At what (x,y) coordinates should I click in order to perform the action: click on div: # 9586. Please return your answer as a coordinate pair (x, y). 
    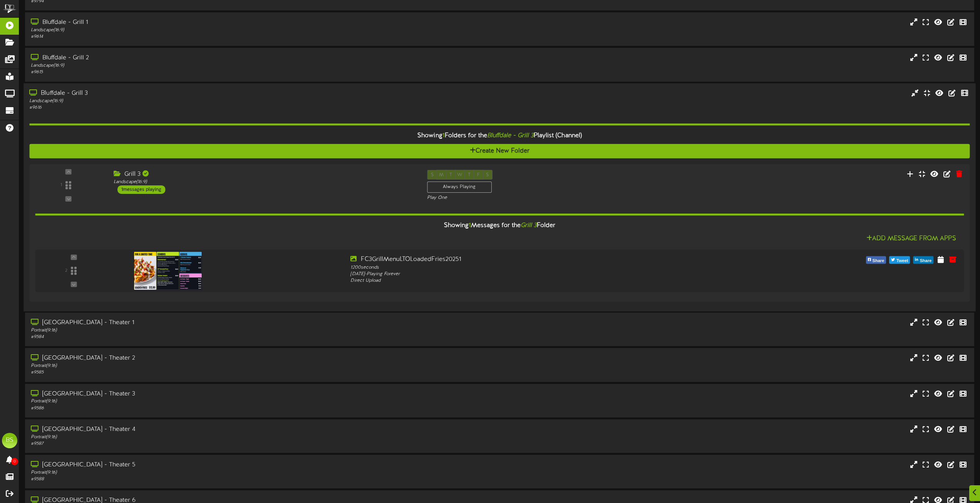
    Looking at the image, I should click on (223, 408).